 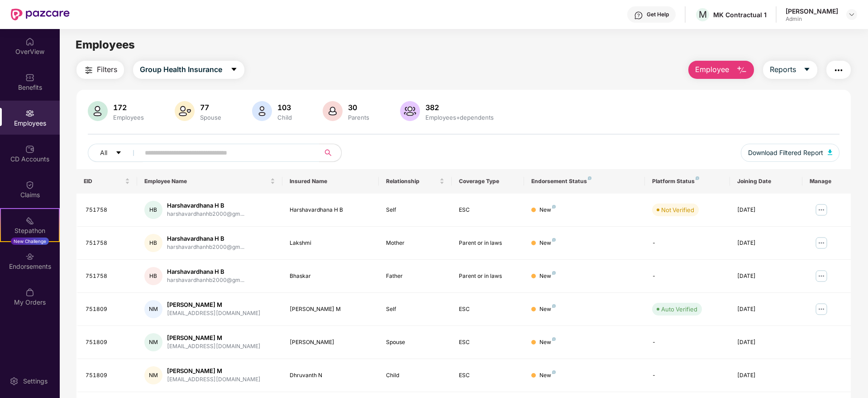 What do you see at coordinates (639, 15) in the screenshot?
I see `img: svg+xml;base64,PHN2ZyBpZD0iSGVscC0zMngzMiIgeG1sbnM9Imh0dHA6Ly93d3cudzMub3JnLzIwMDAvc3ZnIiB3aWR0aD...` at bounding box center [639, 15].